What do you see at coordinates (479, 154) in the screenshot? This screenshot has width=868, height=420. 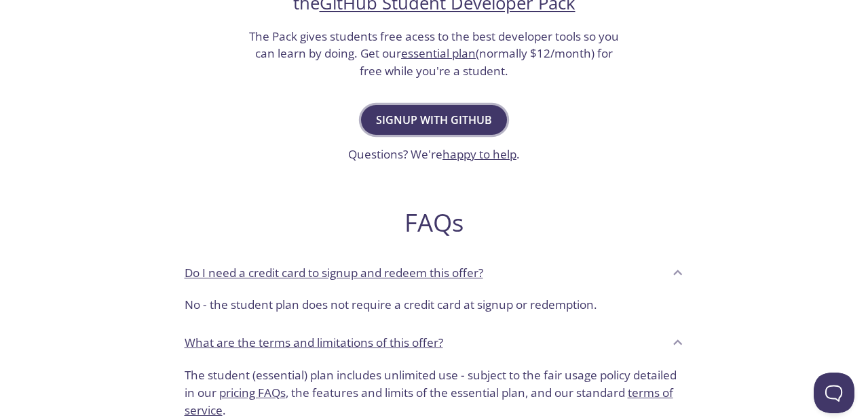 I see `a: happy to help` at bounding box center [479, 154].